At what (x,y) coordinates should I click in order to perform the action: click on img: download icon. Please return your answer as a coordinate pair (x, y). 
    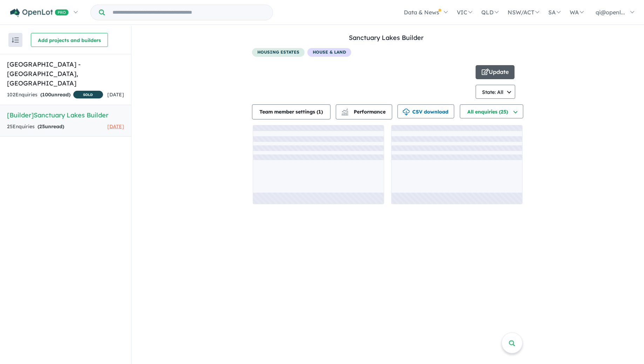
    Looking at the image, I should click on (406, 112).